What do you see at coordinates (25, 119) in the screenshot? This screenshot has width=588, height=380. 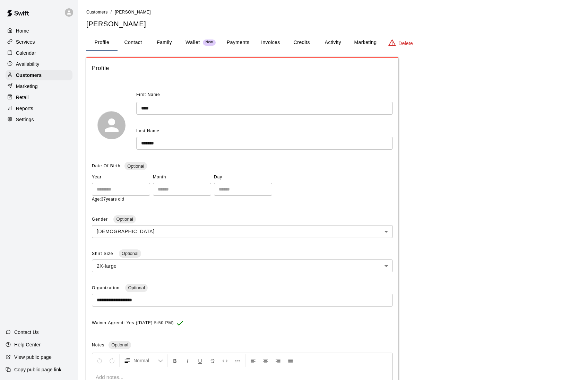 I see `p: Settings` at bounding box center [25, 119].